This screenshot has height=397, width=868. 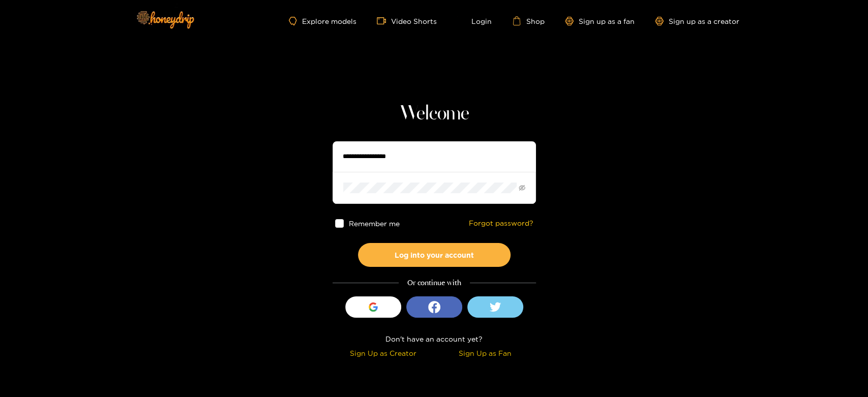 What do you see at coordinates (407, 21) in the screenshot?
I see `a: Video Shorts` at bounding box center [407, 21].